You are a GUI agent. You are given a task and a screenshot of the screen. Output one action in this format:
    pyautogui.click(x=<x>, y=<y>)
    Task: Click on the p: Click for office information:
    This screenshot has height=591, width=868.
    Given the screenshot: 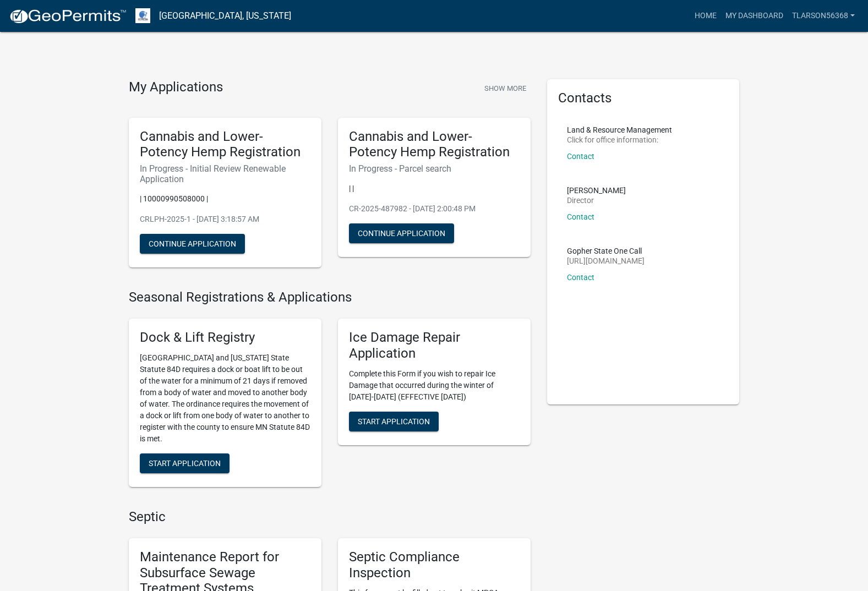 What is the action you would take?
    pyautogui.click(x=619, y=140)
    